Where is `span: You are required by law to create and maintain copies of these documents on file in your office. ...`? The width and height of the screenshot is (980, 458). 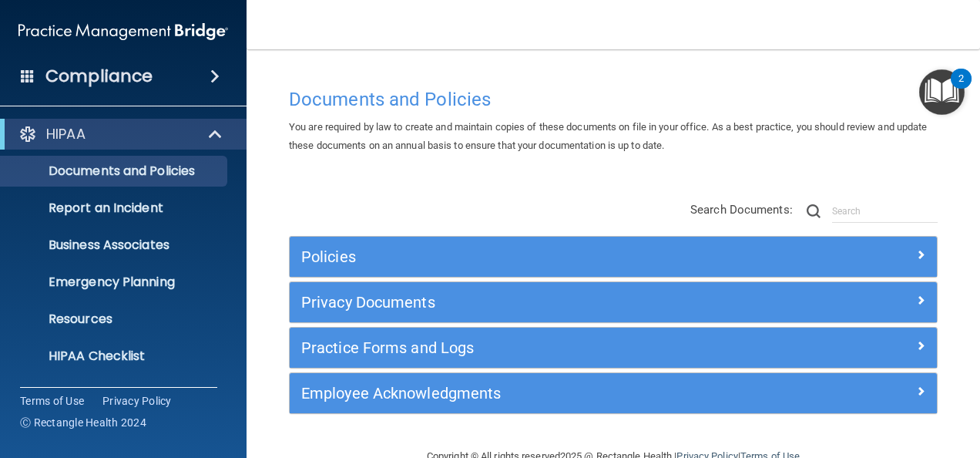 span: You are required by law to create and maintain copies of these documents on file in your office. ... is located at coordinates (608, 136).